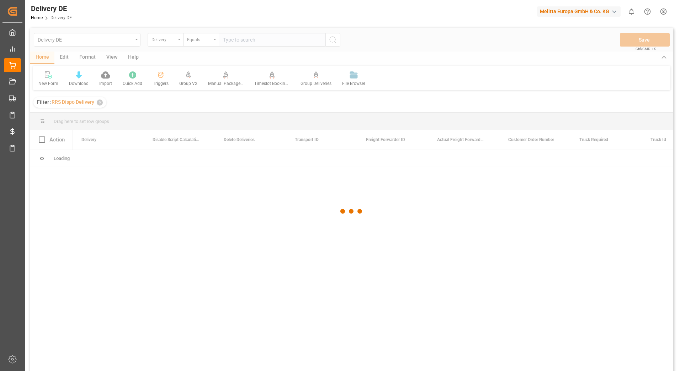 This screenshot has height=371, width=680. Describe the element at coordinates (580, 11) in the screenshot. I see `button: Melitta Europa GmbH & Co. KG` at that location.